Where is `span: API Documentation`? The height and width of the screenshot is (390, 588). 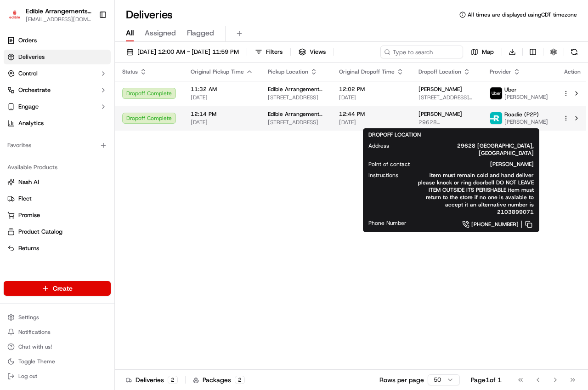
span: API Documentation is located at coordinates (117, 138).